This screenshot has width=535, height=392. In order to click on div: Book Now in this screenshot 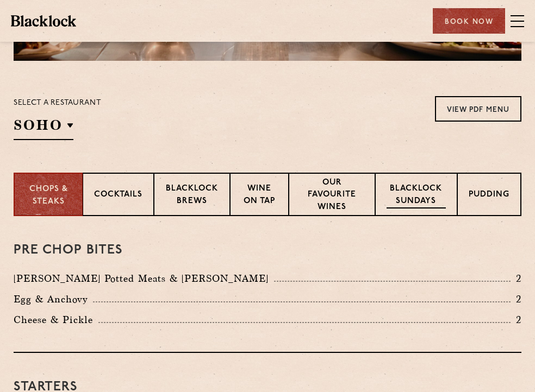, I will do `click(468, 21)`.